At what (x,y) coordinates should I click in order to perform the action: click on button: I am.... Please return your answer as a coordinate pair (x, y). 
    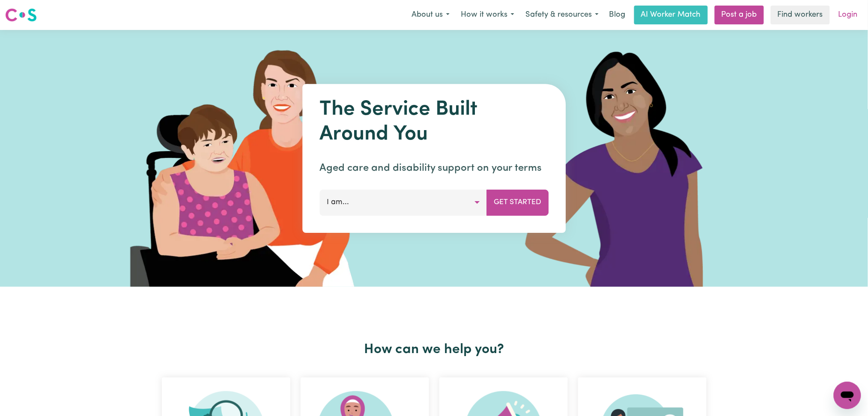
    Looking at the image, I should click on (403, 202).